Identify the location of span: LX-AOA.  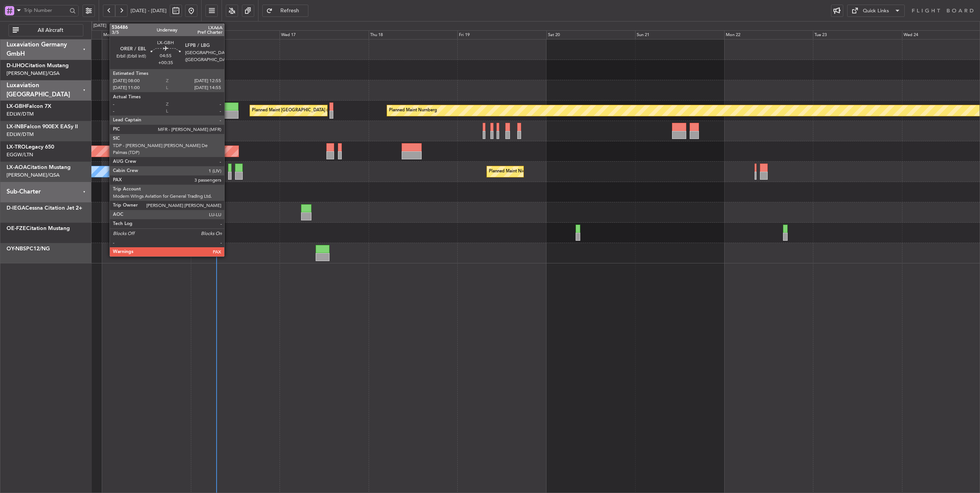
(16, 167).